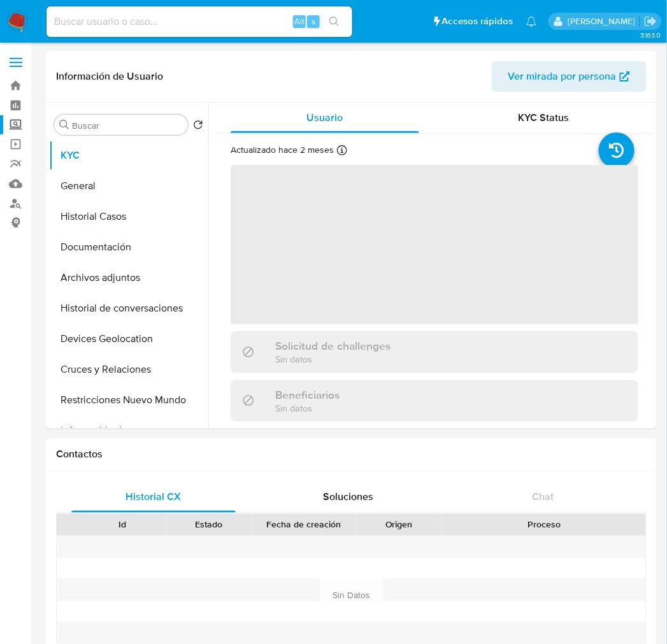  Describe the element at coordinates (532, 21) in the screenshot. I see `a: Notificaciones` at that location.